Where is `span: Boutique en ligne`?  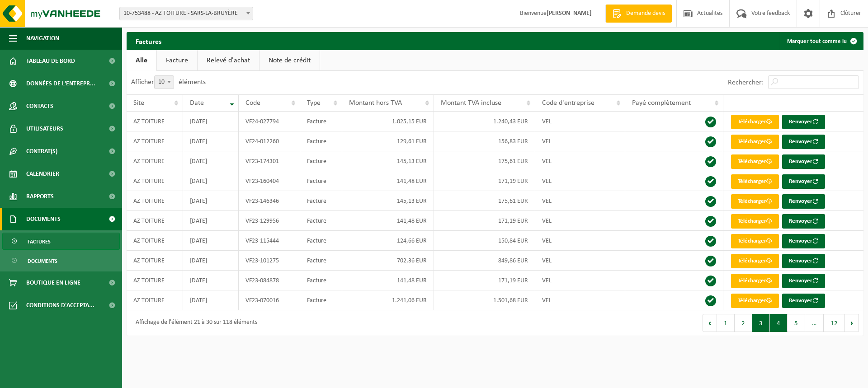
span: Boutique en ligne is located at coordinates (54, 283).